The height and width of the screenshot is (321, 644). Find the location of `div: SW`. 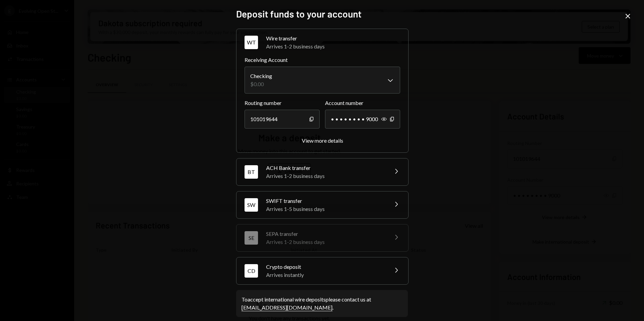

div: SW is located at coordinates (251, 205).